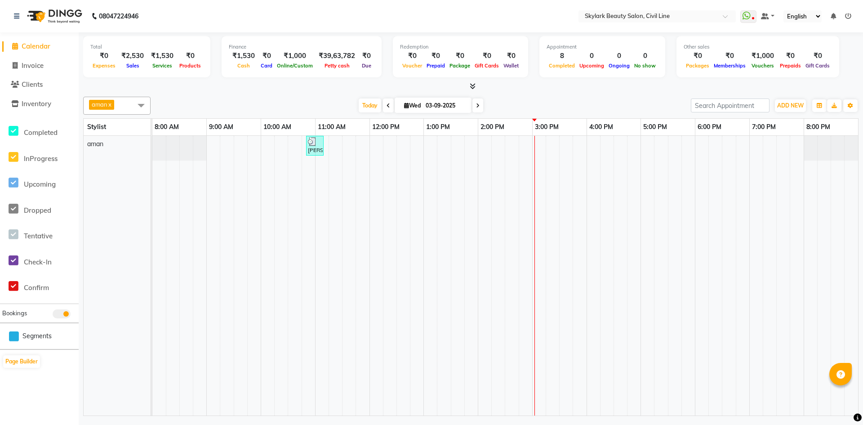  What do you see at coordinates (412, 66) in the screenshot?
I see `span: Voucher` at bounding box center [412, 66].